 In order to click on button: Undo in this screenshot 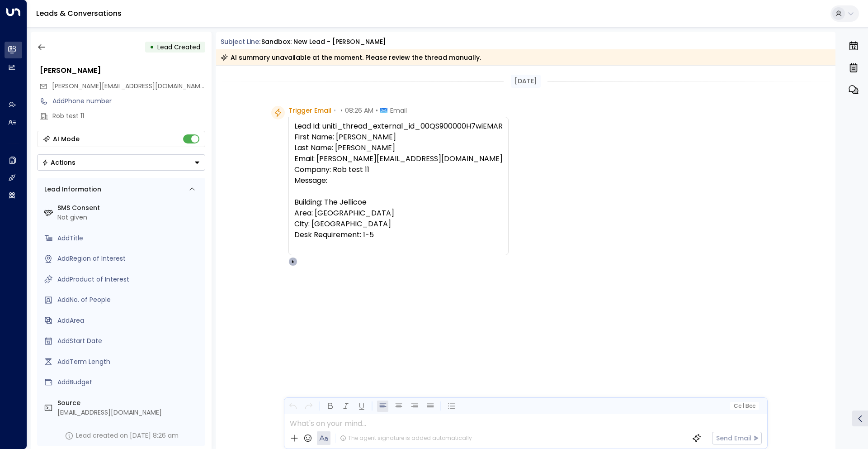, I will do `click(292, 406)`.